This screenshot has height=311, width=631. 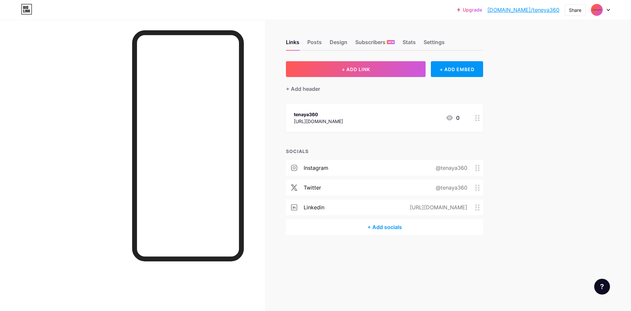 What do you see at coordinates (597, 10) in the screenshot?
I see `img: teneya360` at bounding box center [597, 10].